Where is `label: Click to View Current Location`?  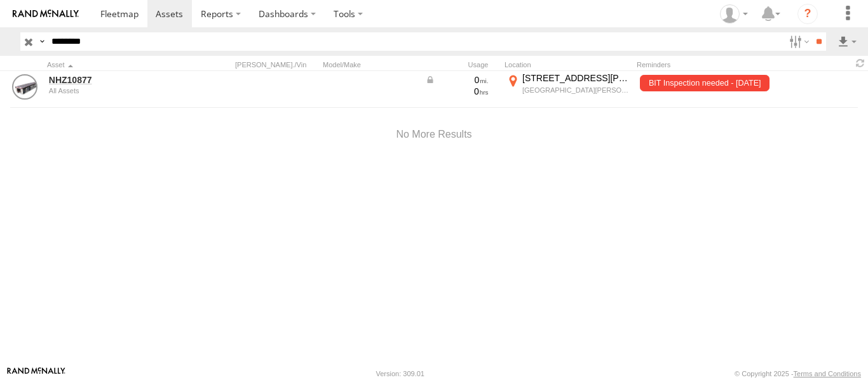 label: Click to View Current Location is located at coordinates (568, 90).